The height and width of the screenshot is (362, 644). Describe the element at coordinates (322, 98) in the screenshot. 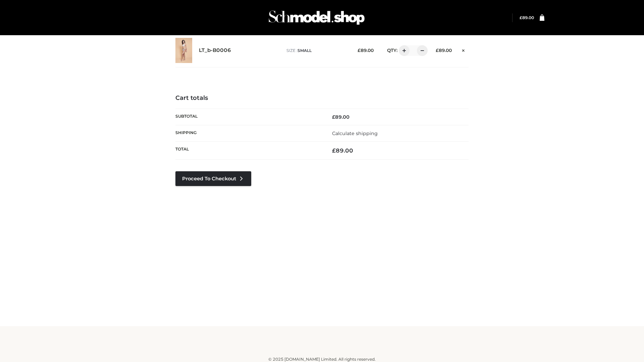

I see `h4: Cart totals` at that location.